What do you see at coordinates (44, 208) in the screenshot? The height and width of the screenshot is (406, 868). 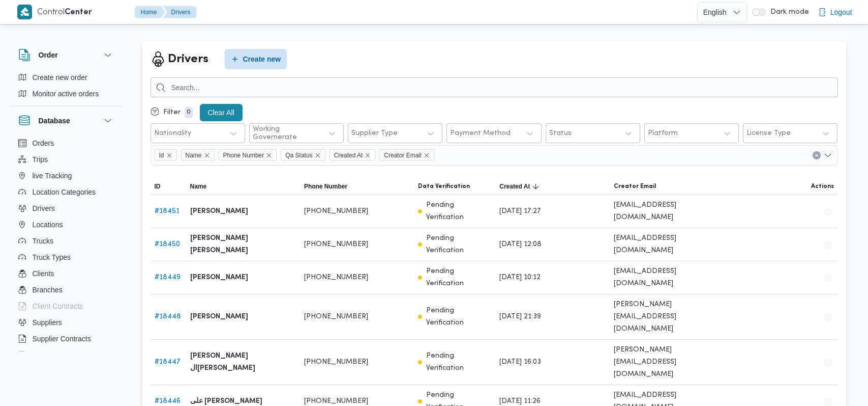 I see `span: Drivers` at bounding box center [44, 208].